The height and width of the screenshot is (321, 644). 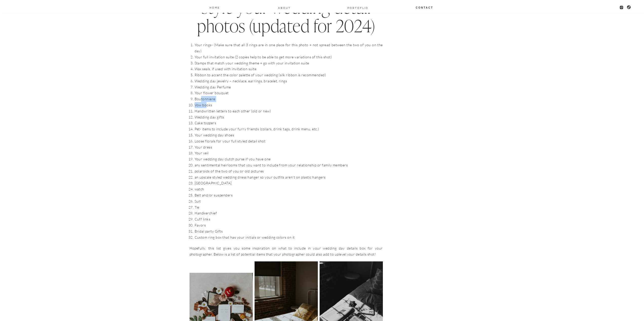 I want to click on li: Vow books, so click(x=289, y=105).